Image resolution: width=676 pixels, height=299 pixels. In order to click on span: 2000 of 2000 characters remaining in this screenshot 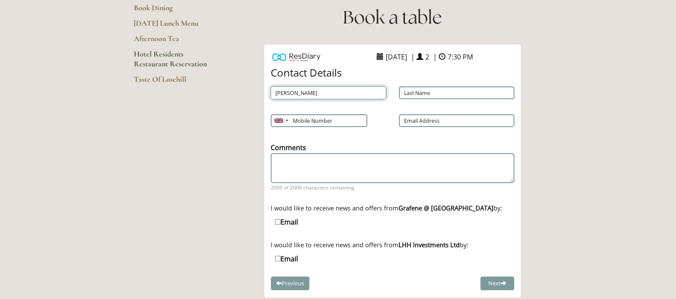, I will do `click(392, 187)`.